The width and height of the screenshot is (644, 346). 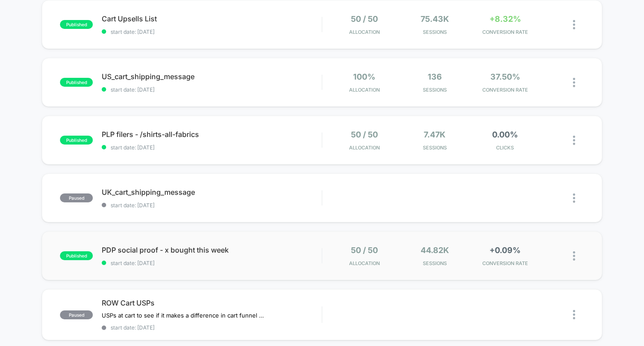 I want to click on span: 100%, so click(x=364, y=76).